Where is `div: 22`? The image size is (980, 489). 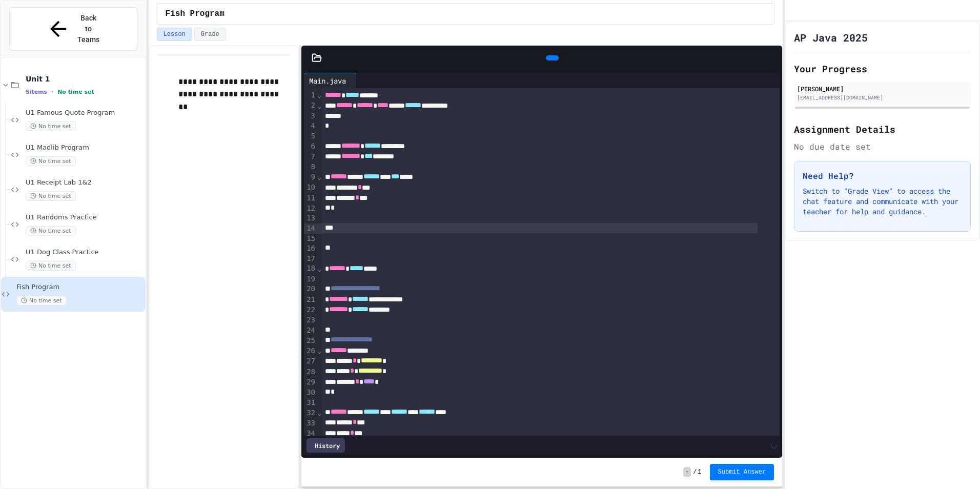 div: 22 is located at coordinates (310, 310).